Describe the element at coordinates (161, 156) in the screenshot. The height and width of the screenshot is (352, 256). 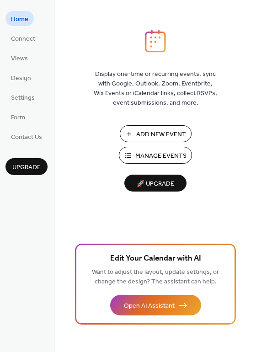
I see `span: Manage Events` at that location.